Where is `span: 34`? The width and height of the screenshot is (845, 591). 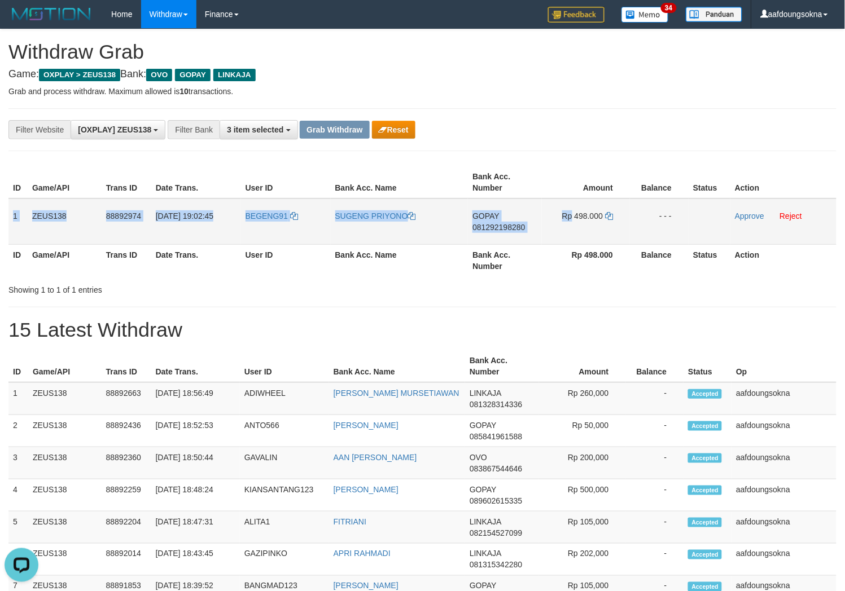
span: 34 is located at coordinates (668, 8).